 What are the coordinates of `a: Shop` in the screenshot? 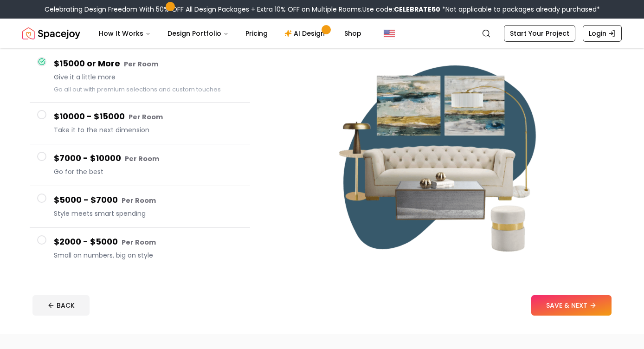 It's located at (353, 33).